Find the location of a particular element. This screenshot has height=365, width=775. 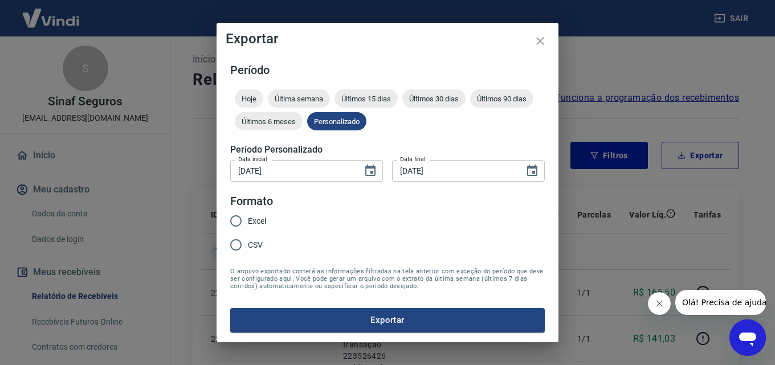

div: Personalizado is located at coordinates (337, 121).